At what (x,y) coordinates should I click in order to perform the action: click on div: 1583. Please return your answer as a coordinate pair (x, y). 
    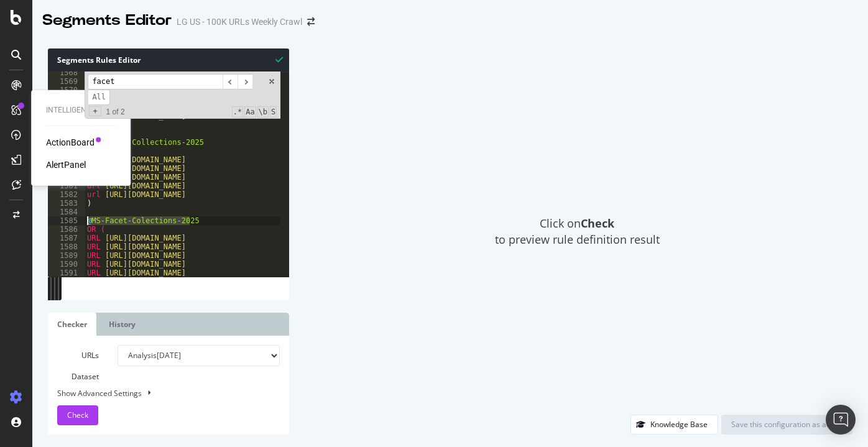
    Looking at the image, I should click on (67, 203).